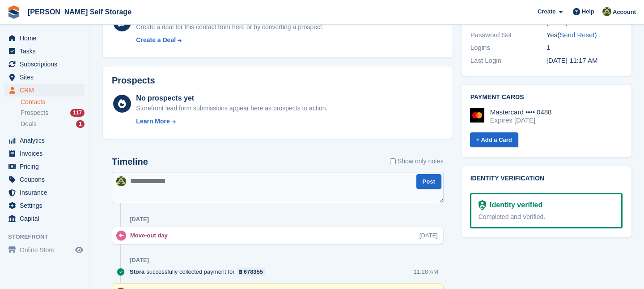  What do you see at coordinates (230, 27) in the screenshot?
I see `div: Create a deal for this contact from here or by converting a prospect.` at bounding box center [230, 27].